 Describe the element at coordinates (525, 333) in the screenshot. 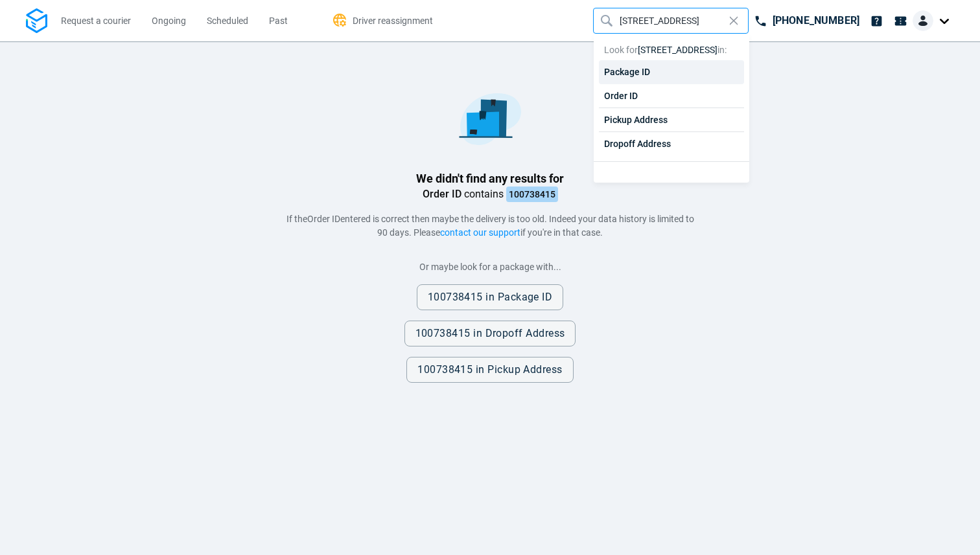

I see `span: Dropoff Address` at that location.